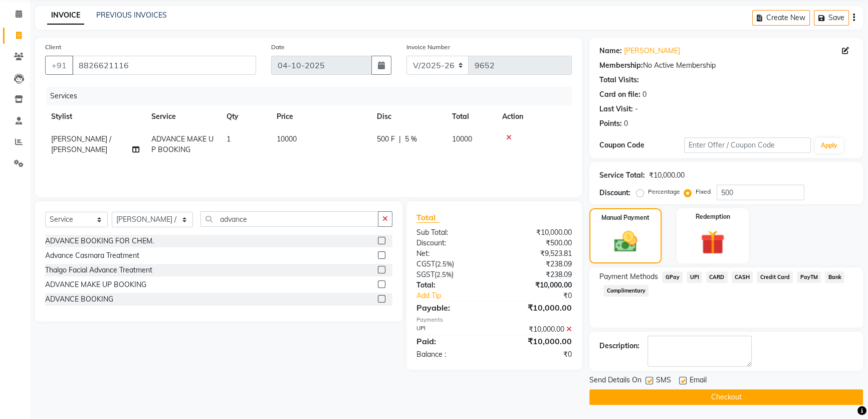 This screenshot has height=419, width=868. I want to click on label: Date, so click(278, 47).